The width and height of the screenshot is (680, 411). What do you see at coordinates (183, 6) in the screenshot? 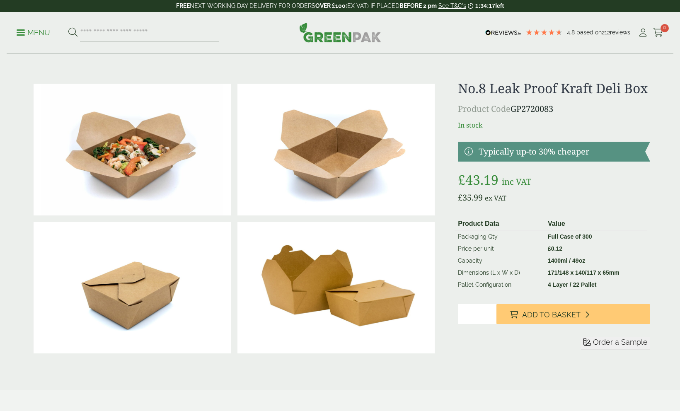
I see `strong: FREE` at bounding box center [183, 6].